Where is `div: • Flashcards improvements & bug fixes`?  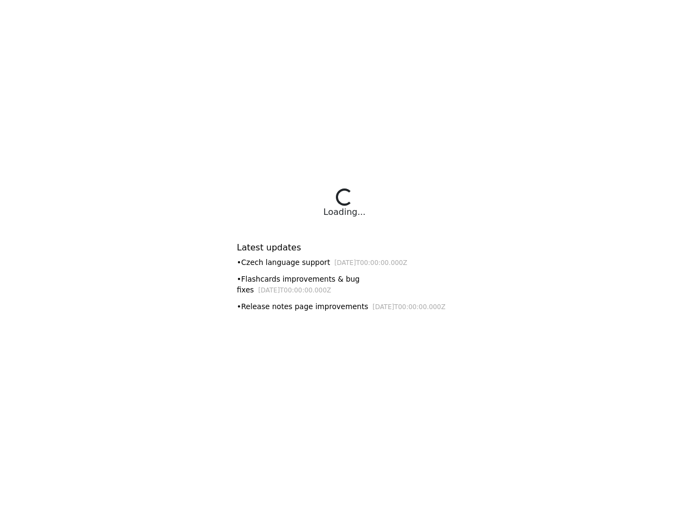 div: • Flashcards improvements & bug fixes is located at coordinates (344, 284).